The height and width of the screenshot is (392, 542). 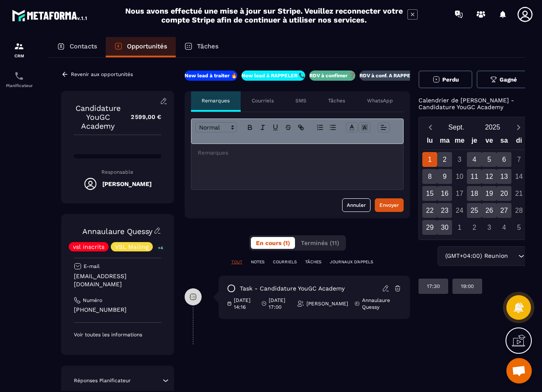 What do you see at coordinates (445, 193) in the screenshot?
I see `div: 16` at bounding box center [445, 193].